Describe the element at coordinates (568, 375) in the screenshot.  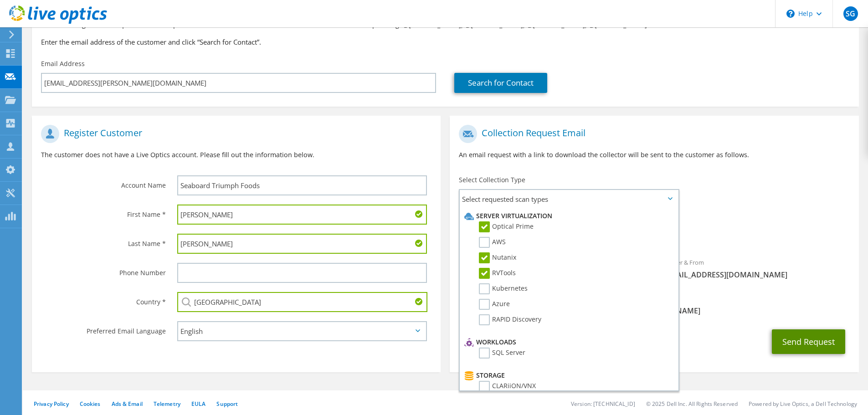
I see `li: Storage` at that location.